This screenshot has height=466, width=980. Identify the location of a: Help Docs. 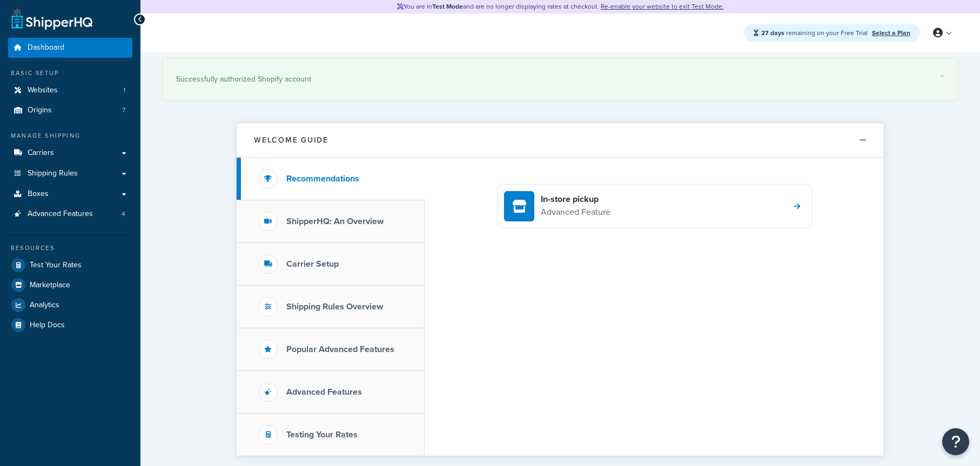
(71, 325).